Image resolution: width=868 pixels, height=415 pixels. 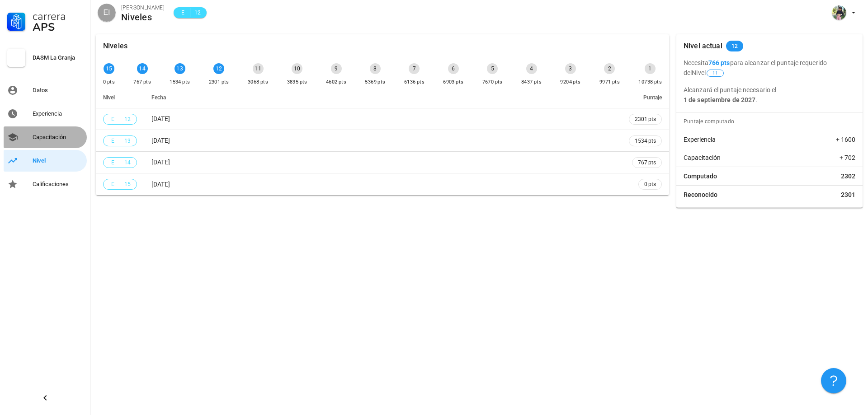 What do you see at coordinates (453, 82) in the screenshot?
I see `div: 6903 pts` at bounding box center [453, 82].